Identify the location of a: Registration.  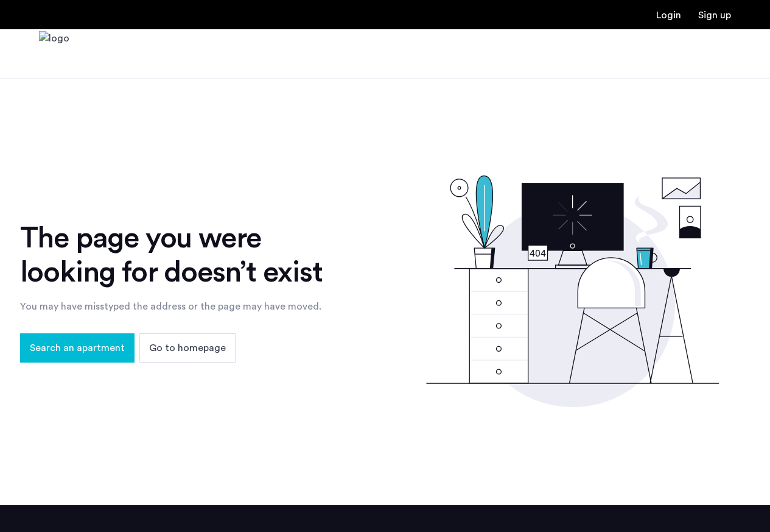
(715, 15).